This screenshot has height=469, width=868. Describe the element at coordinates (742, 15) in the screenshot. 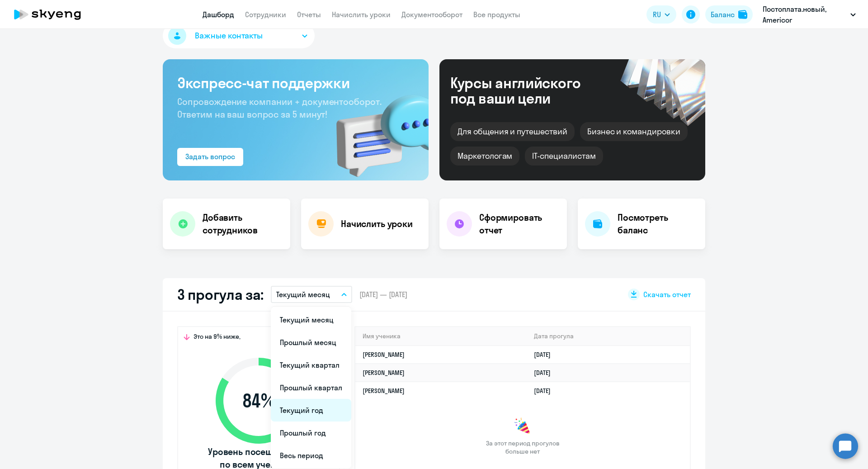

I see `img: balance` at that location.